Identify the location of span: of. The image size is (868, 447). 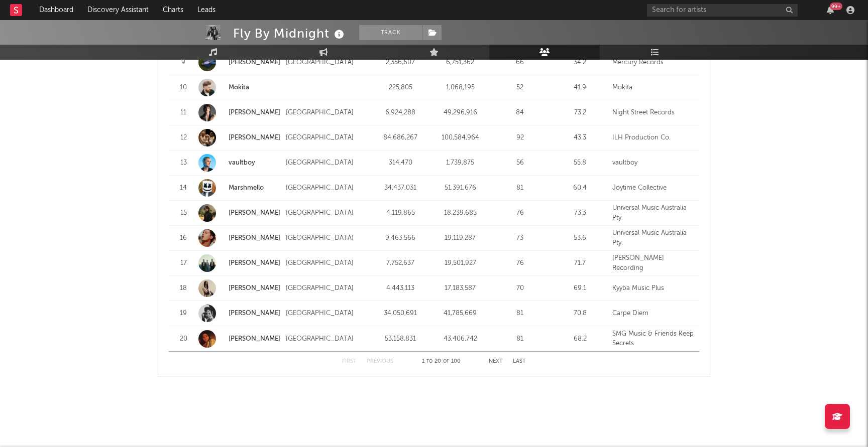
(446, 362).